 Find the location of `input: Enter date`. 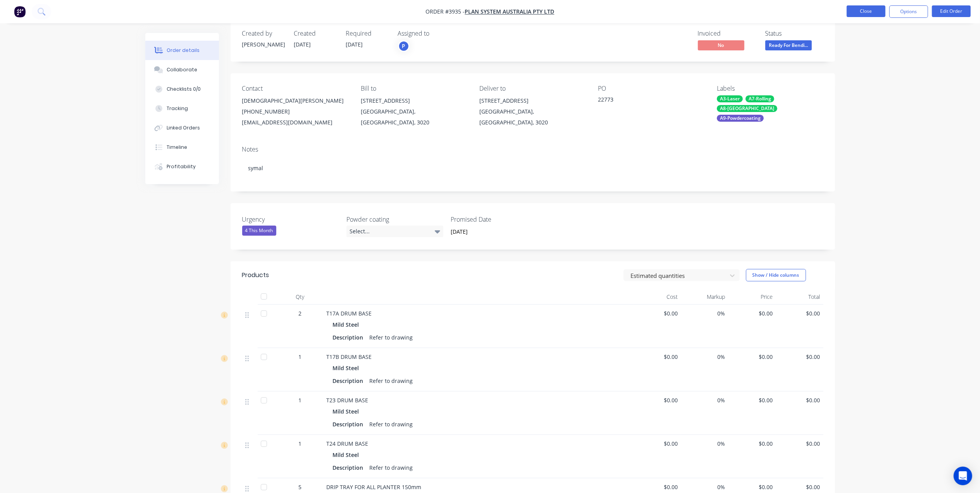

input: Enter date is located at coordinates (493, 232).